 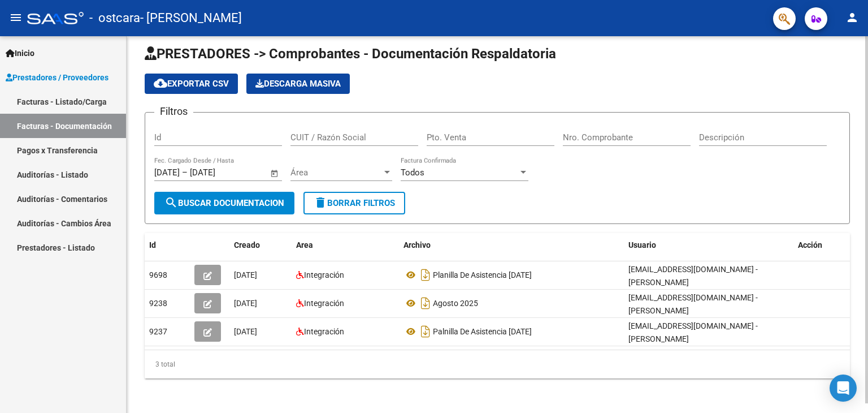 What do you see at coordinates (810, 245) in the screenshot?
I see `span: Acción` at bounding box center [810, 245].